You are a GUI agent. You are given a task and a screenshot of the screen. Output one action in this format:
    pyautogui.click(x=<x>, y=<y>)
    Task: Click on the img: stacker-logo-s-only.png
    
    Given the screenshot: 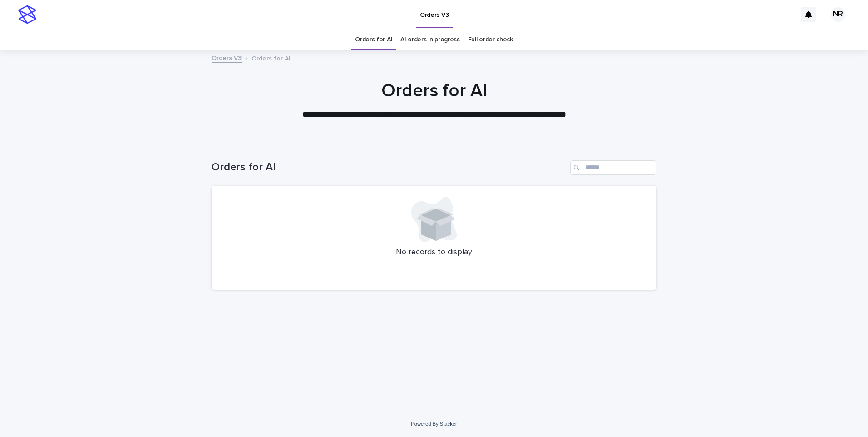 What is the action you would take?
    pyautogui.click(x=27, y=14)
    